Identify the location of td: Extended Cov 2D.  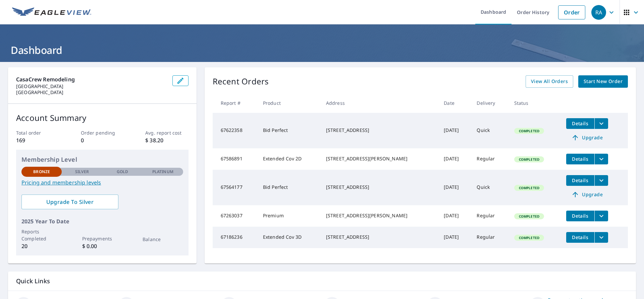
(289, 159).